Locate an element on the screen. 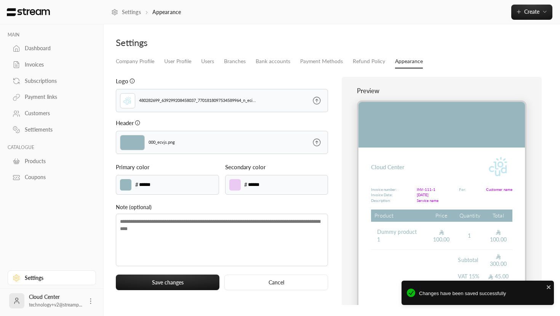 The image size is (560, 316). td: 300.00 is located at coordinates (498, 260).